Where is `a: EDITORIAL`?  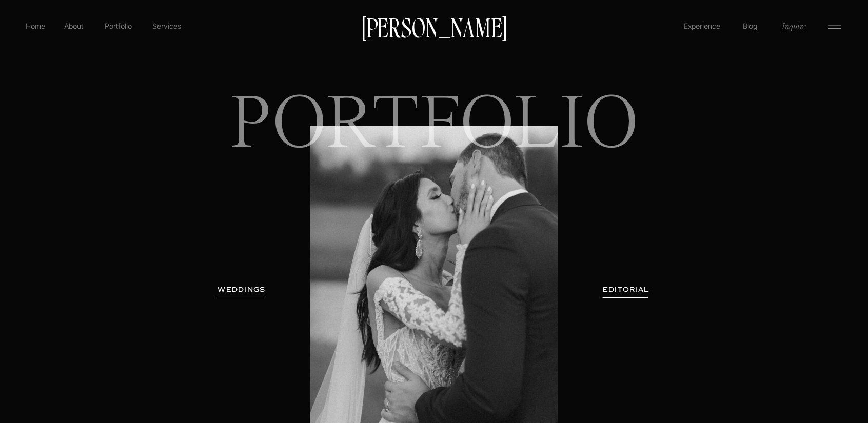 a: EDITORIAL is located at coordinates (626, 290).